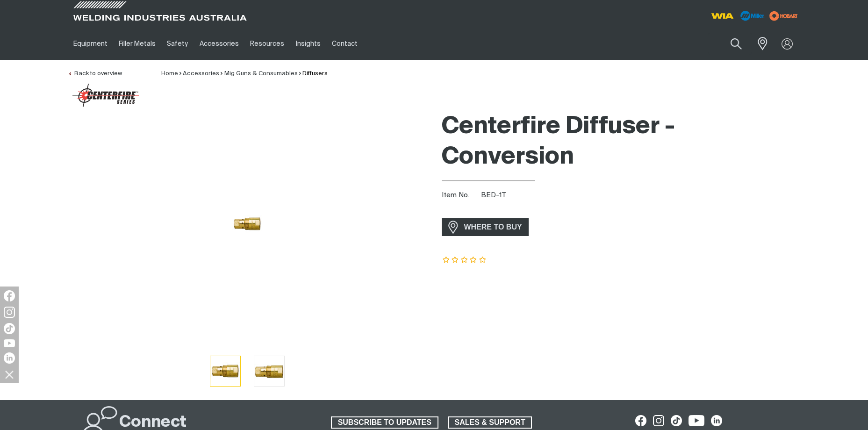 The height and width of the screenshot is (430, 868). I want to click on a: Mig Guns & Consumables, so click(261, 74).